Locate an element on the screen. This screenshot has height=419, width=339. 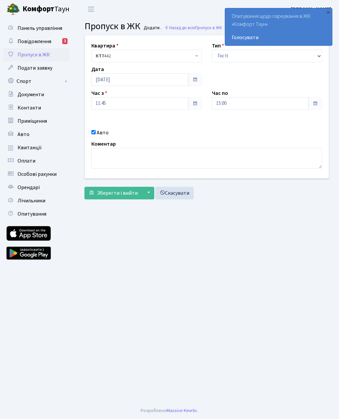
label: Дата is located at coordinates (98, 69).